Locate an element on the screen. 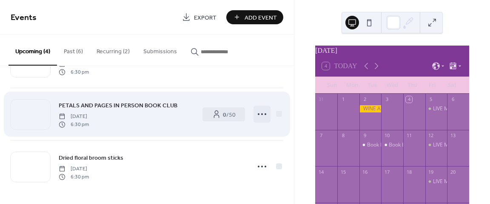 This screenshot has width=490, height=204. div: WINE AND BOOK BOX OF THE MONTH CLUB- tasting and pick up is located at coordinates (371, 109).